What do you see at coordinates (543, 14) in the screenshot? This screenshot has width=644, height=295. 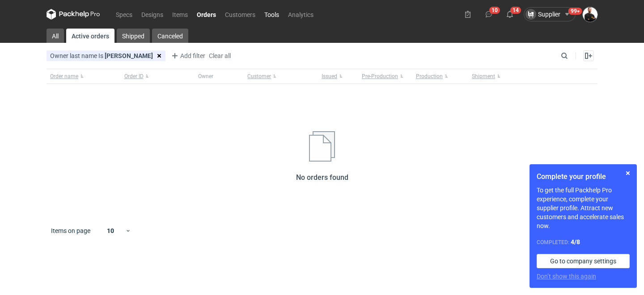 I see `div: Supplier` at bounding box center [543, 14].